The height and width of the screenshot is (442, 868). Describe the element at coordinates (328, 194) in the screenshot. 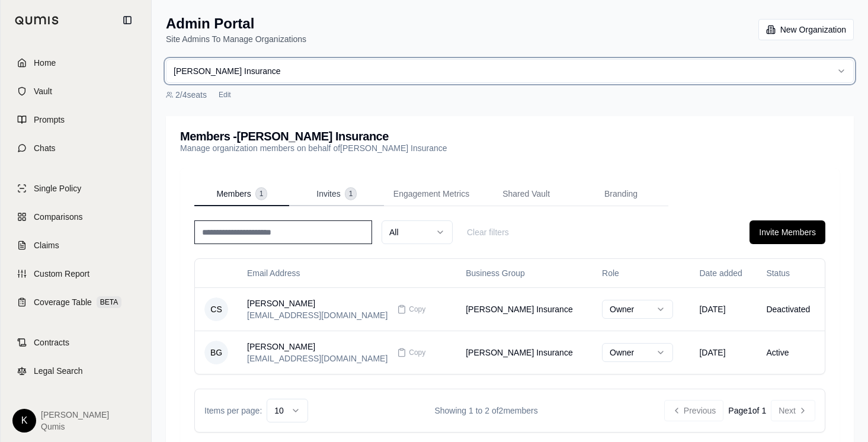

I see `span: Invites` at that location.